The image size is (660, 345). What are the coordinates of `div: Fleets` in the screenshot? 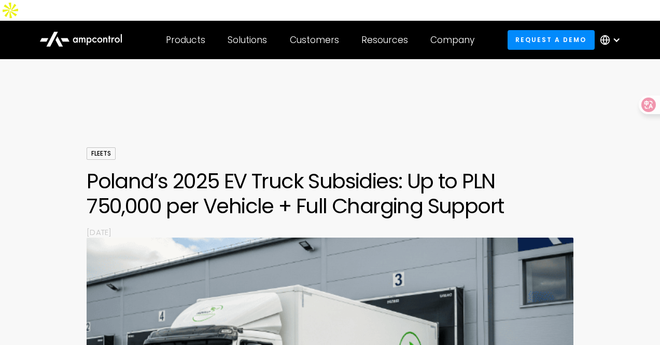 It's located at (101, 153).